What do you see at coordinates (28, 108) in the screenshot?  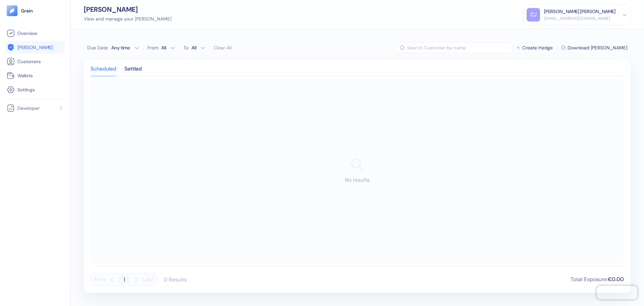 I see `span: Developer` at bounding box center [28, 108].